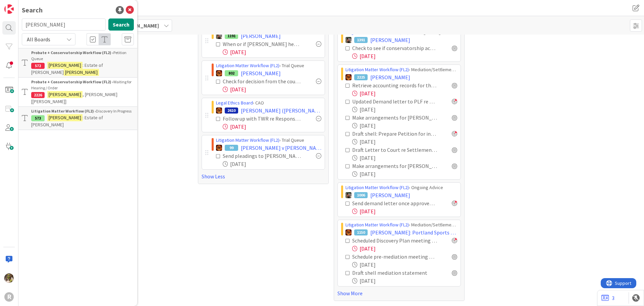 Image resolution: width=644 pixels, height=306 pixels. Describe the element at coordinates (395, 240) in the screenshot. I see `div: Scheduled Discovery Plan meeting [paralegal]` at that location.